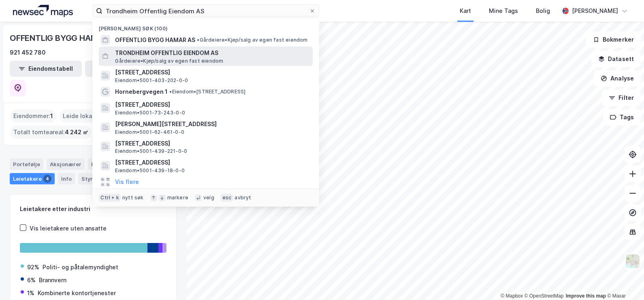 This screenshot has width=644, height=300. Describe the element at coordinates (177, 198) in the screenshot. I see `div: markere` at that location.